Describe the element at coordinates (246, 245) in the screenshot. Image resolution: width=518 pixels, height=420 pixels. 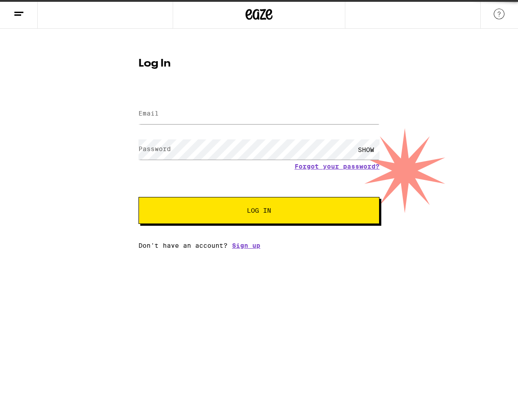
I see `a: Sign up` at that location.